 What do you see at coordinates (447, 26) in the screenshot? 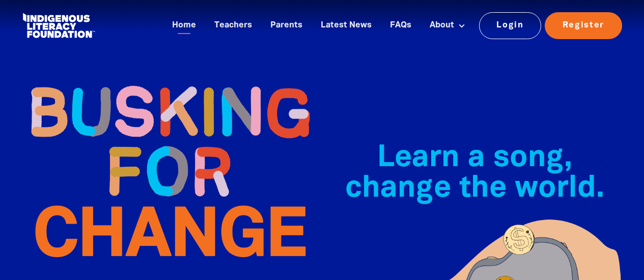
I see `a: About` at bounding box center [447, 26].